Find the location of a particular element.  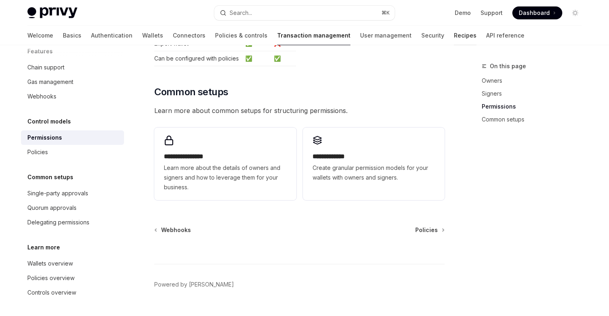

div: Delegating permissions is located at coordinates (58, 222).